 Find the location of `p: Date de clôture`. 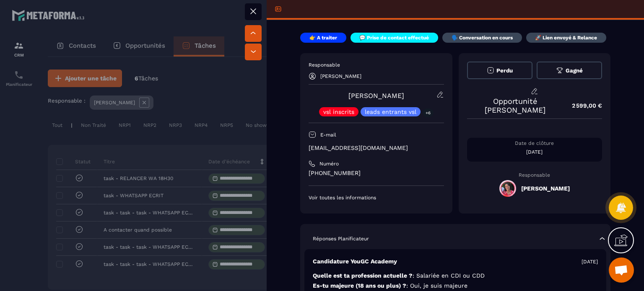

p: Date de clôture is located at coordinates (535, 143).